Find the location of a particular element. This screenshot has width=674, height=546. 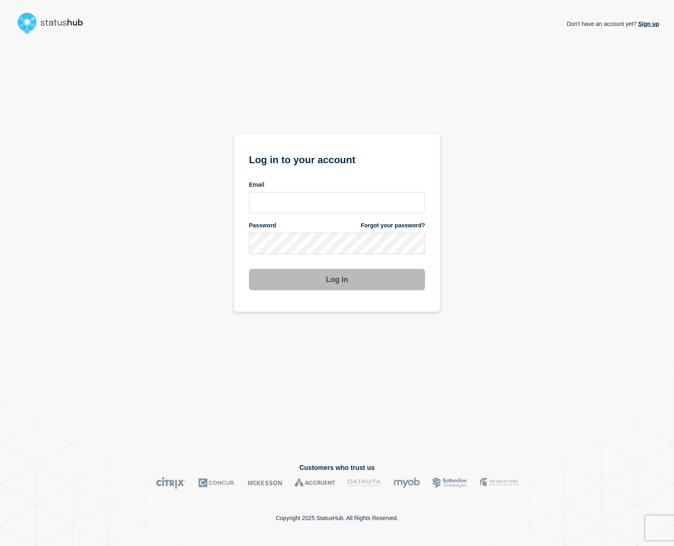

img: Bottomline logo is located at coordinates (450, 483).